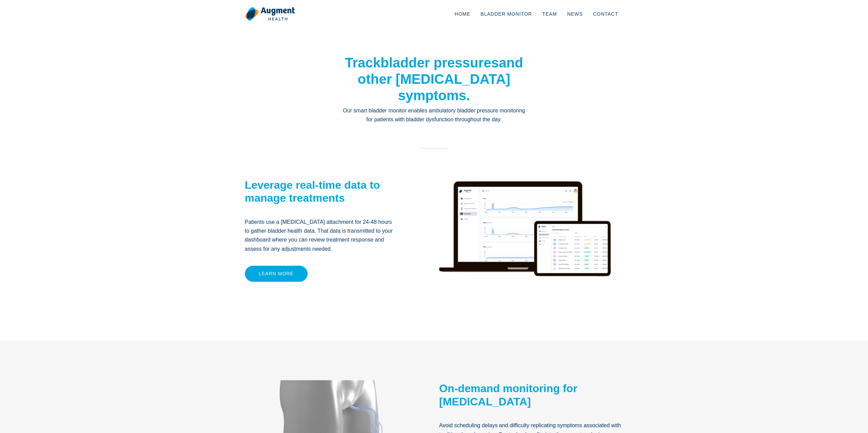 Image resolution: width=868 pixels, height=433 pixels. I want to click on a: Team, so click(549, 14).